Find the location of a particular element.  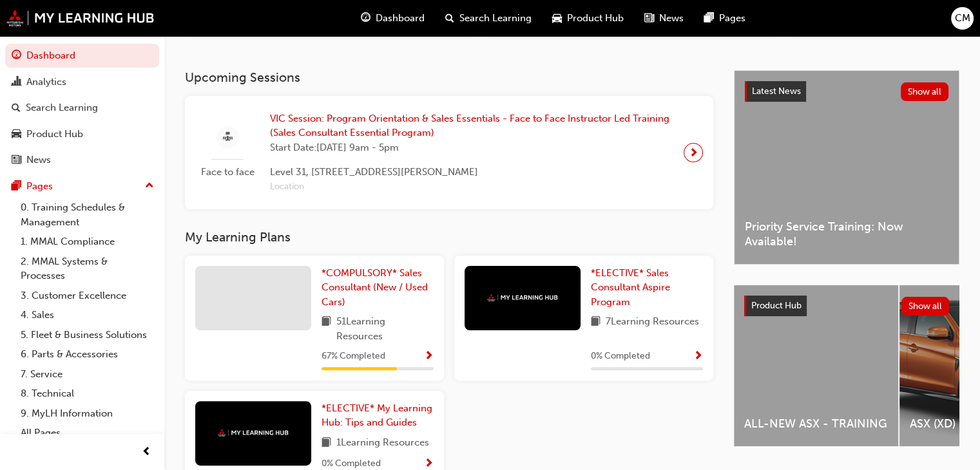

div: Product Hub is located at coordinates (55, 134).